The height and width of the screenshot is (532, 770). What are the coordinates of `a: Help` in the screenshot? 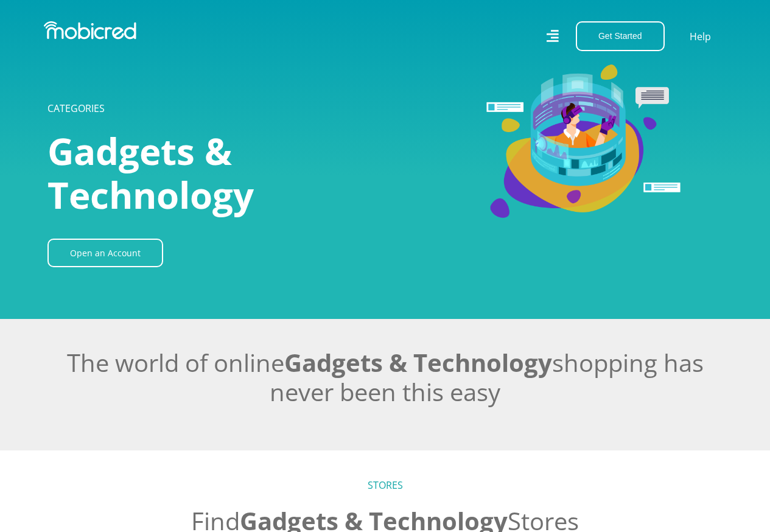 It's located at (700, 37).